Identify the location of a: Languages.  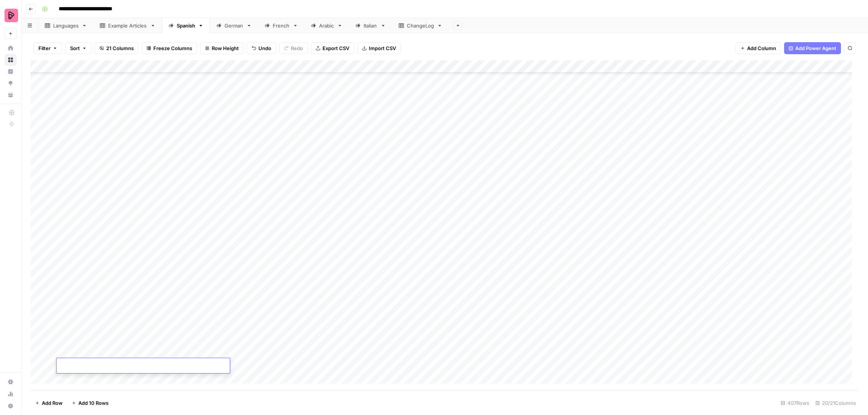
(66, 26).